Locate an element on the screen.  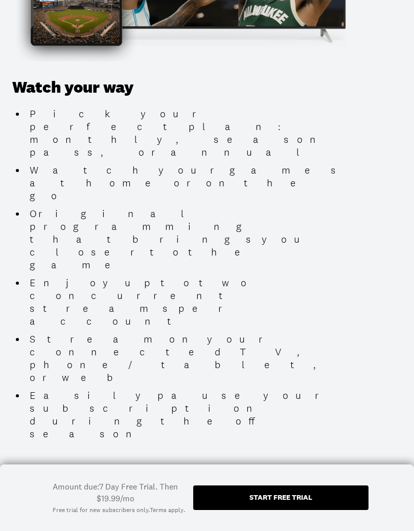
li: Stream on your connected TV, phone/tablet, or web is located at coordinates (185, 358).